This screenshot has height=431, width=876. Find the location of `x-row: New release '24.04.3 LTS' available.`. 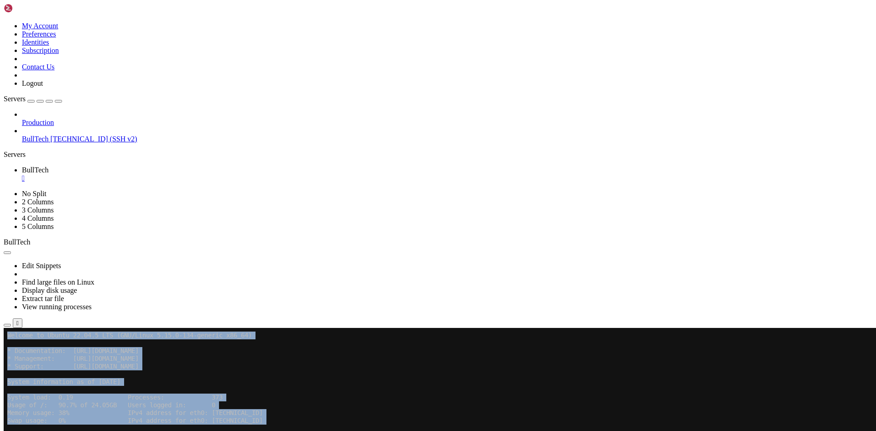

x-row: New release '24.04.3 LTS' available. is located at coordinates (381, 217).